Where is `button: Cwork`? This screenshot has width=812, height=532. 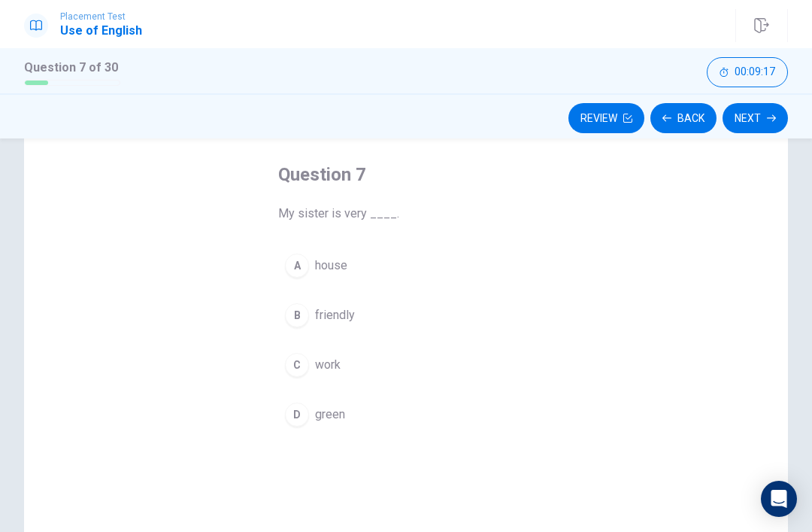
button: Cwork is located at coordinates (406, 365).